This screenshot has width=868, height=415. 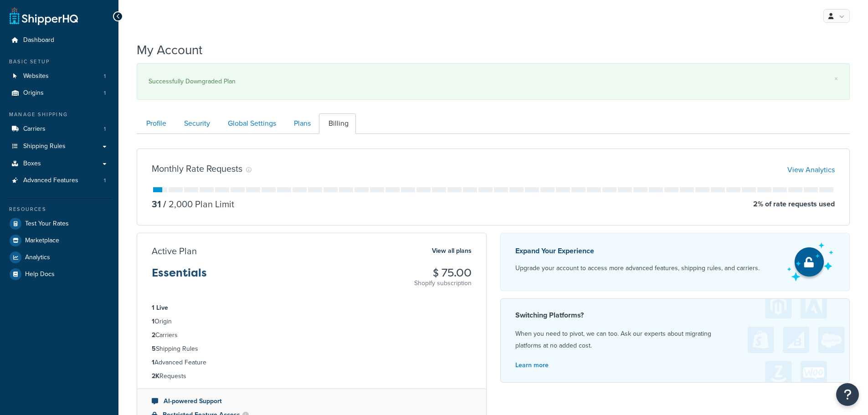 What do you see at coordinates (174, 251) in the screenshot?
I see `h3: Active Plan` at bounding box center [174, 251].